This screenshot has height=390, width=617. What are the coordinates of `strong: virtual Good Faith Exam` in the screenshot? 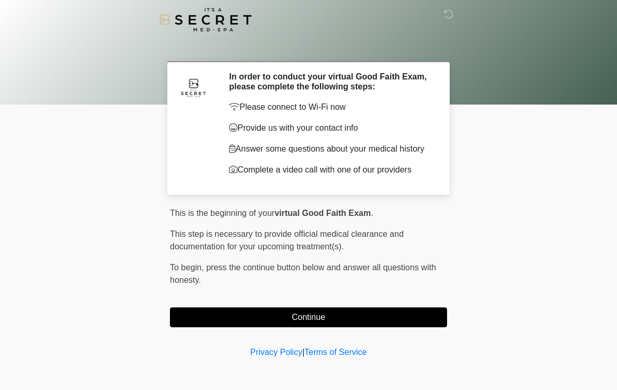 It's located at (323, 213).